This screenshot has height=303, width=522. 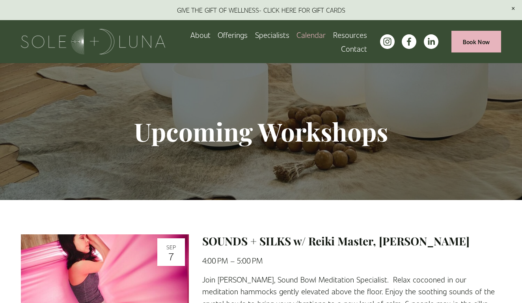 I want to click on div: Sep, so click(x=171, y=247).